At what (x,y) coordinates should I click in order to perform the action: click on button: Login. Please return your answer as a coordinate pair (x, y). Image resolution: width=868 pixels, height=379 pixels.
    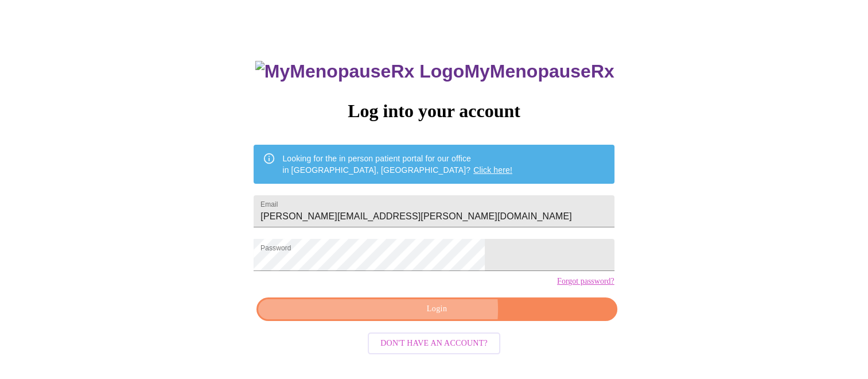
    Looking at the image, I should click on (436, 309).